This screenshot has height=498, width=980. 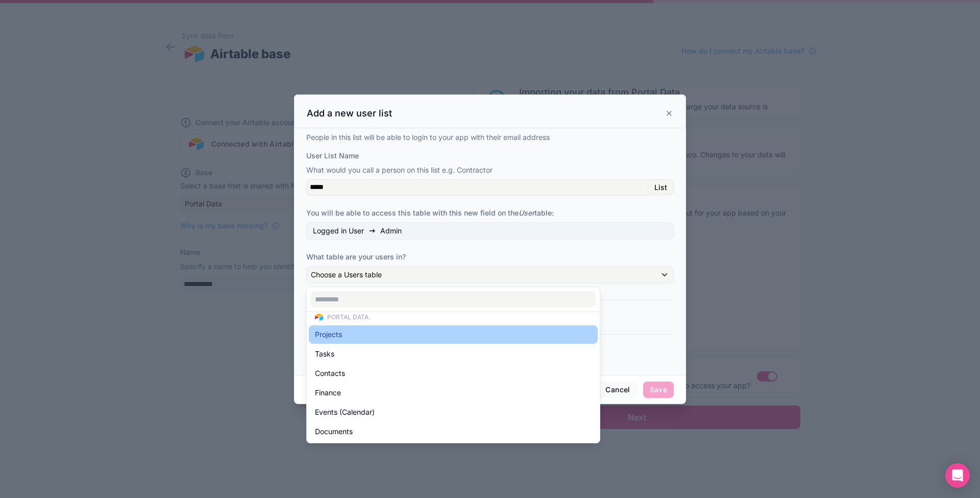 I want to click on img: Airtable Logo, so click(x=319, y=317).